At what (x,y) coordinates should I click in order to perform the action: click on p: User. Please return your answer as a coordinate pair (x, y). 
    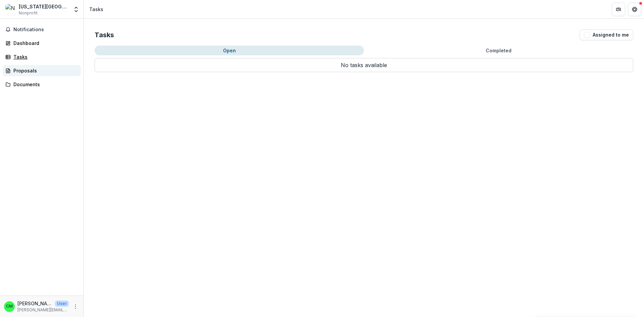
    Looking at the image, I should click on (62, 304).